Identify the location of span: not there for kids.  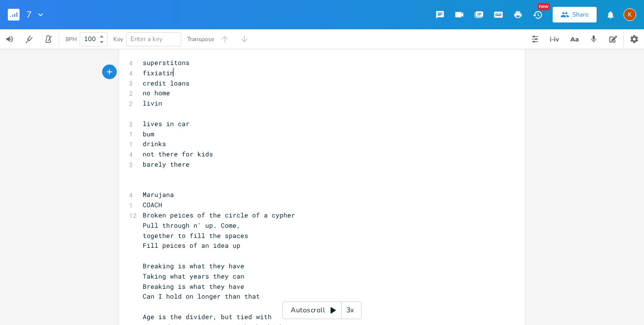
(178, 154).